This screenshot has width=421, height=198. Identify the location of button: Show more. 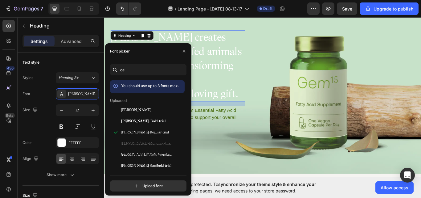
(61, 174).